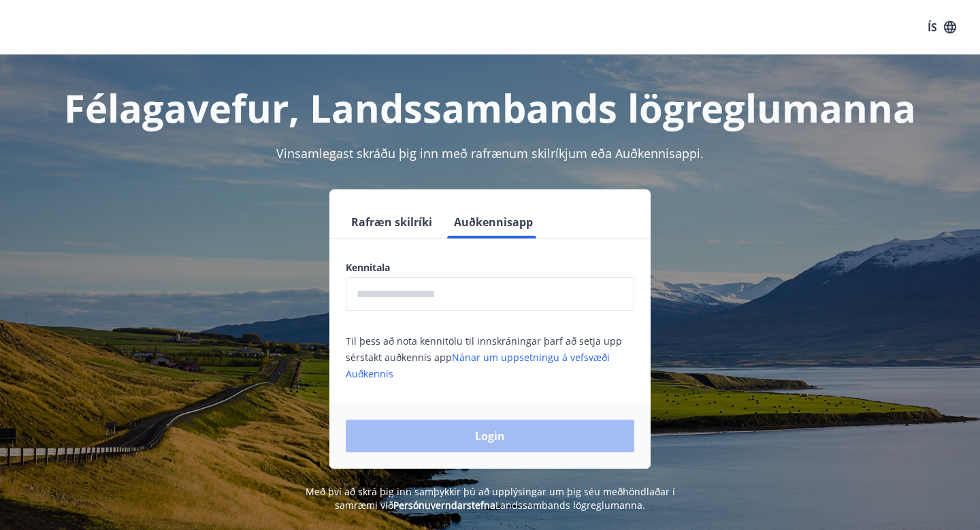 Image resolution: width=980 pixels, height=530 pixels. What do you see at coordinates (391, 222) in the screenshot?
I see `button: Rafræn skilríki` at bounding box center [391, 222].